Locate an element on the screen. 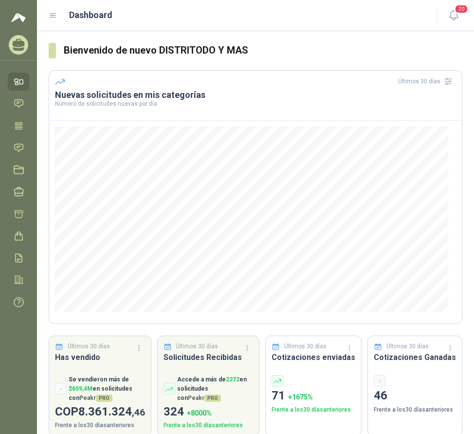  h3: Bienvenido de nuevo DISTRITODO Y MAS is located at coordinates (263, 50).